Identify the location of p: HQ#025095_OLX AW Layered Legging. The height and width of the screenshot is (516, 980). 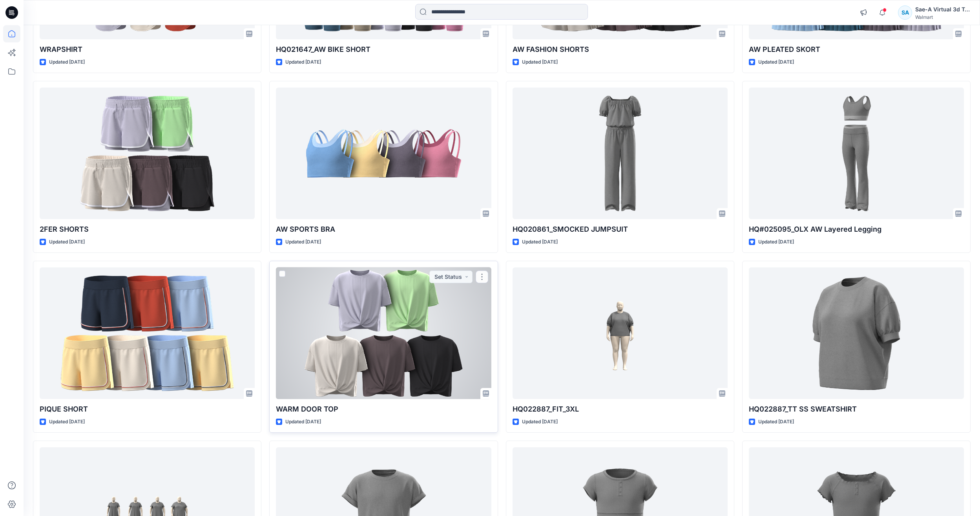
(856, 230).